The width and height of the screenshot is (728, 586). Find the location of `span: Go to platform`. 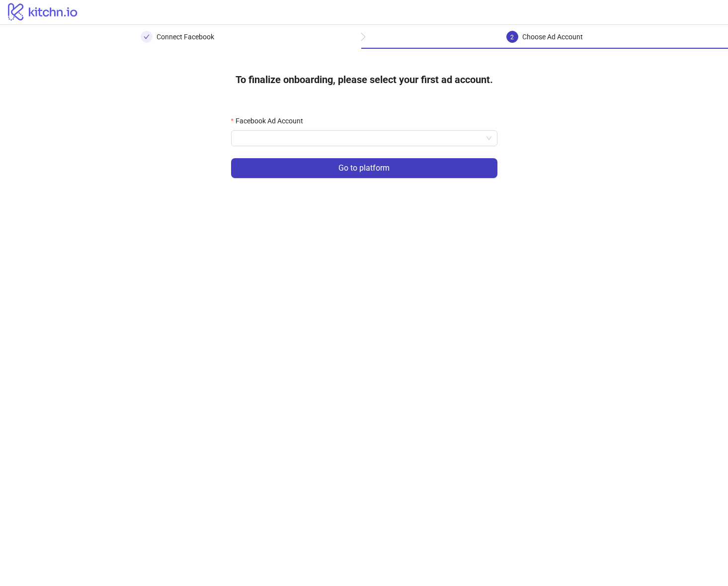

span: Go to platform is located at coordinates (364, 168).